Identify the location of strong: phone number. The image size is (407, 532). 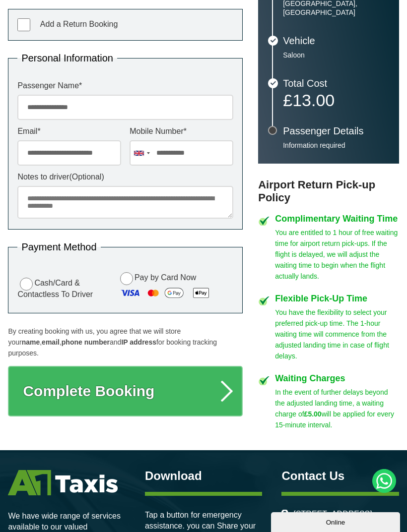
(85, 342).